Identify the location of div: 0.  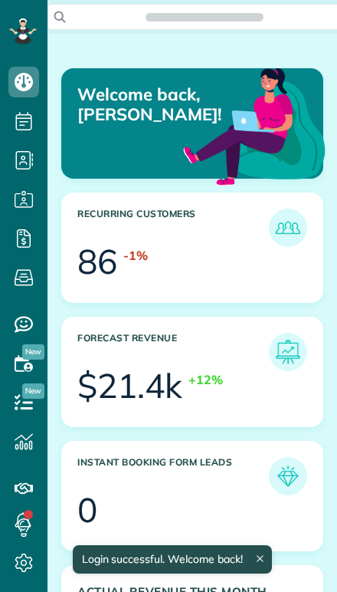
(87, 510).